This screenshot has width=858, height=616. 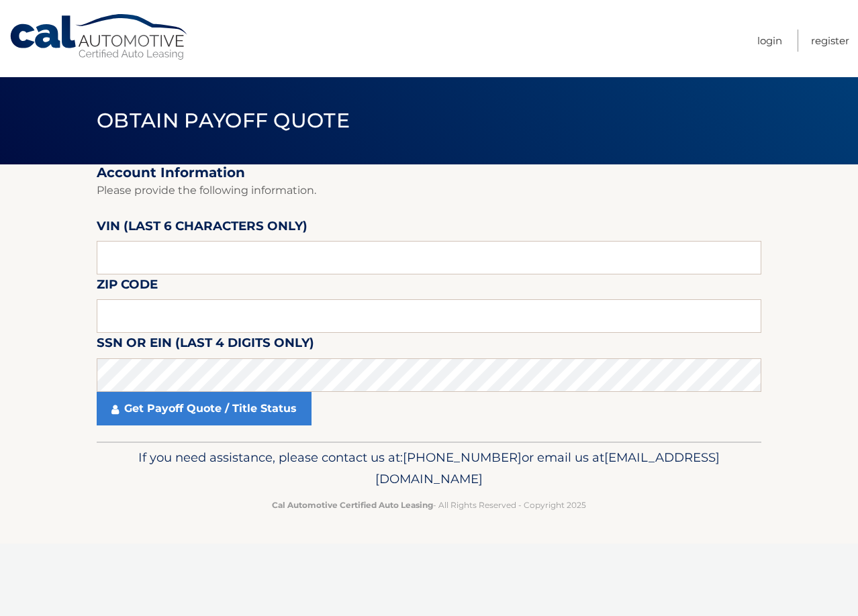 I want to click on h2: Account Information, so click(x=429, y=172).